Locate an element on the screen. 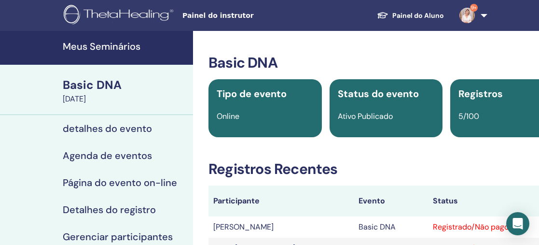 This screenshot has width=539, height=245. span: Tipo de evento is located at coordinates (251, 94).